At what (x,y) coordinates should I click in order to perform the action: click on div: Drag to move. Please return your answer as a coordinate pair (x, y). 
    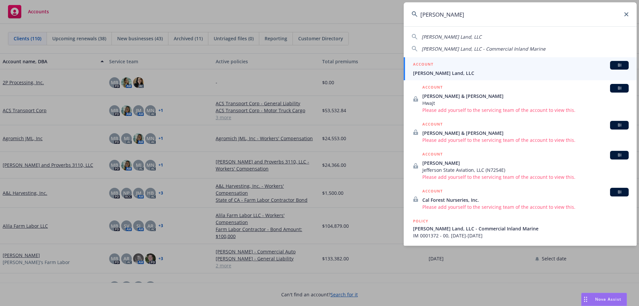
    Looking at the image, I should click on (585, 299).